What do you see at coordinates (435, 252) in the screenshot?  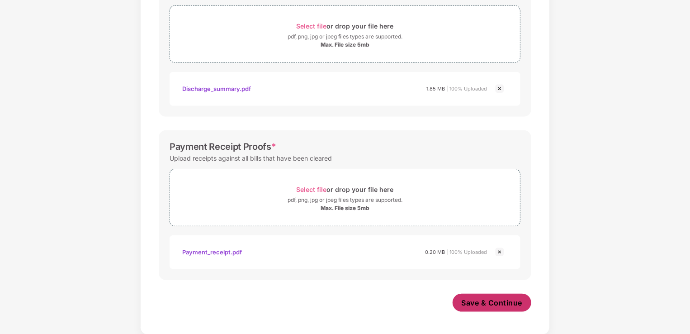 I see `span: 0.20 MB` at bounding box center [435, 252].